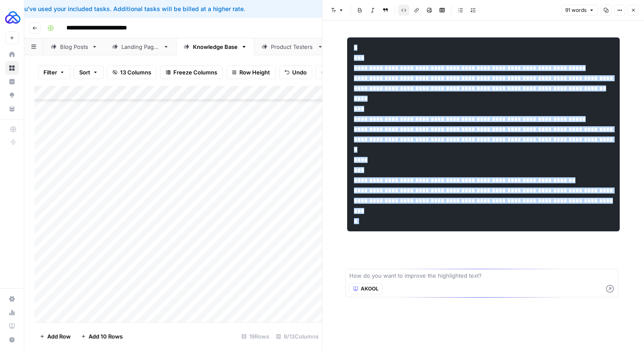 This screenshot has width=644, height=350. I want to click on a: Landing Pages, so click(140, 47).